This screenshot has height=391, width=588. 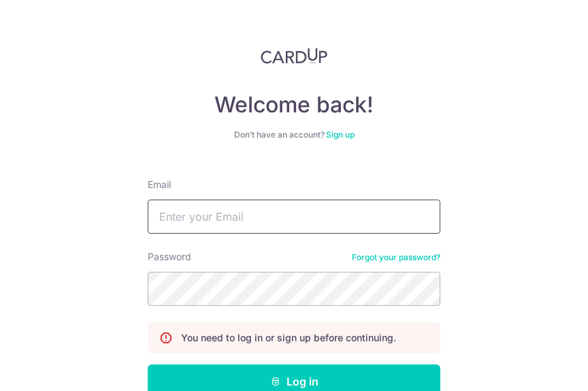 I want to click on img: CardUp Logo, so click(x=294, y=56).